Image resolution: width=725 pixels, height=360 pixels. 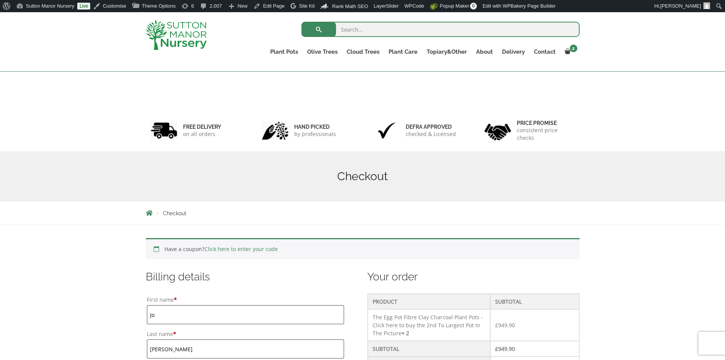 What do you see at coordinates (284, 52) in the screenshot?
I see `a: Plant Pots` at bounding box center [284, 52].